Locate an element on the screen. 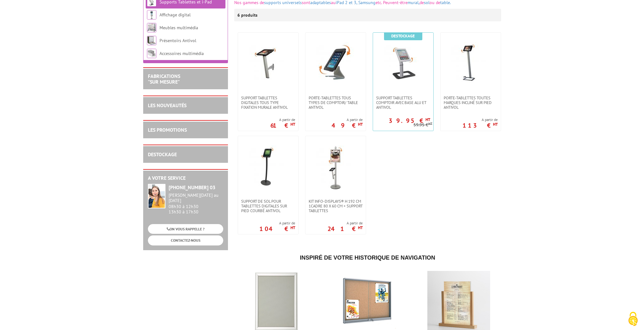 This screenshot has height=330, width=644. img: Cookies (fenêtre modale) is located at coordinates (633, 319).